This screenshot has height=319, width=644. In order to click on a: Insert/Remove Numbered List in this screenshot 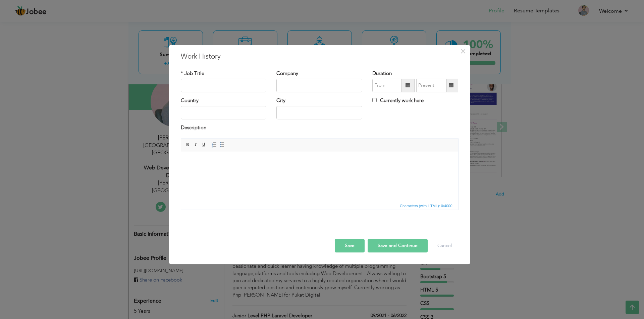, I will do `click(214, 145)`.